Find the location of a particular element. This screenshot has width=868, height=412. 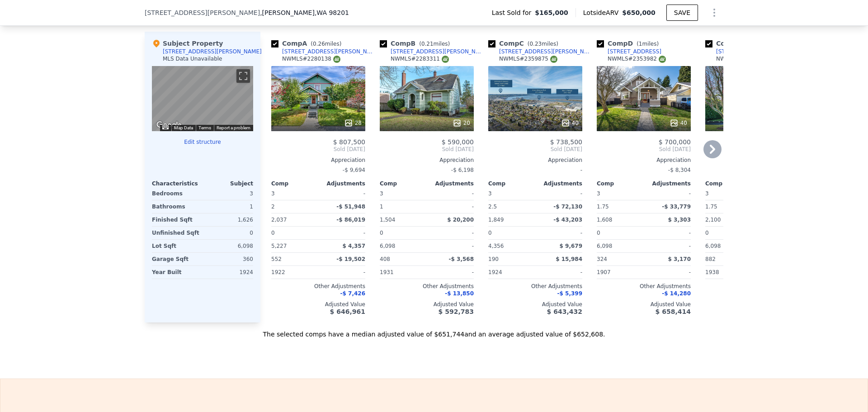

div: 40 is located at coordinates (678, 123).